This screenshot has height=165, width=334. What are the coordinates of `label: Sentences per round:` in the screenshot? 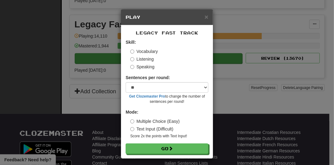 It's located at (148, 78).